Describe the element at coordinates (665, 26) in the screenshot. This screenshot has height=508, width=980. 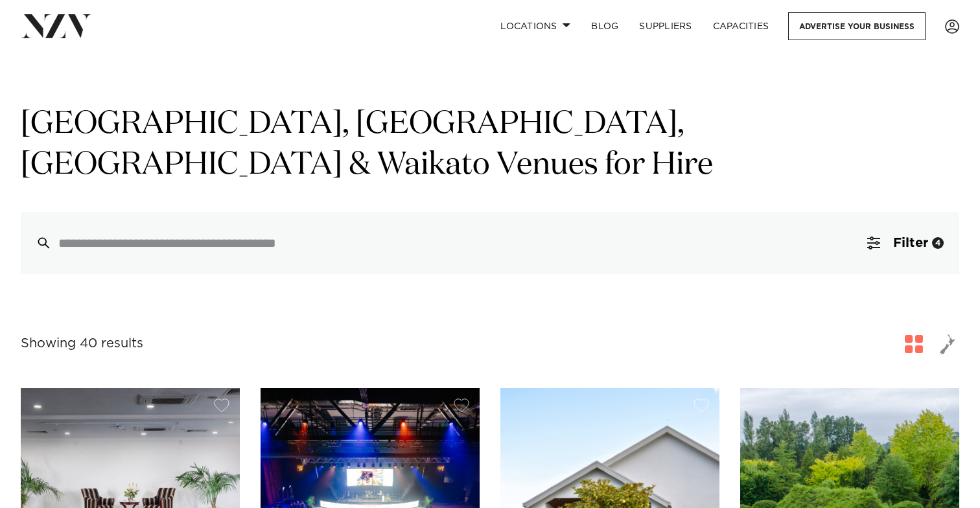
I see `a: SUPPLIERS` at that location.